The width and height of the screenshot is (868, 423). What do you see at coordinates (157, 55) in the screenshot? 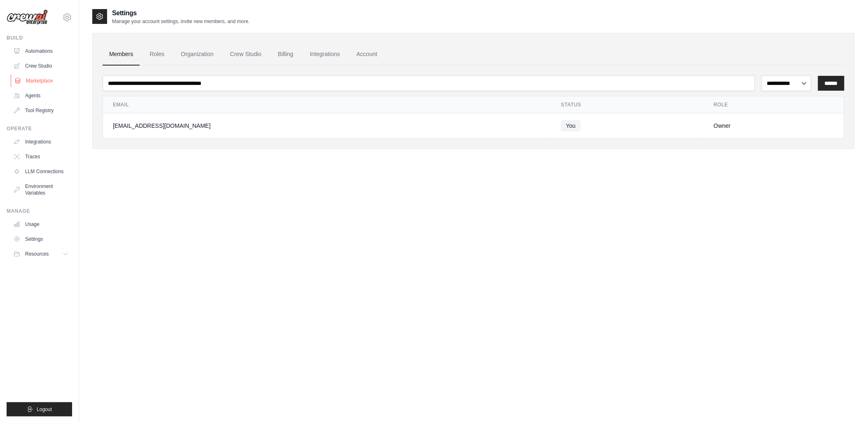
I see `a: Roles` at bounding box center [157, 55].